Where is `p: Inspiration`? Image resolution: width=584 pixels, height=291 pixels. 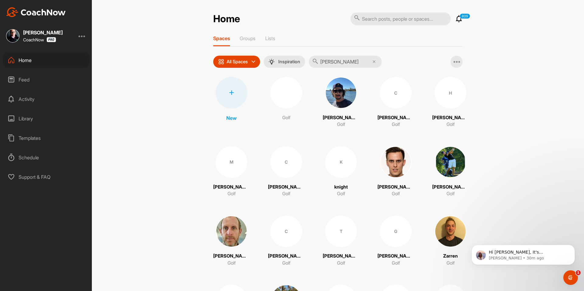
p: Inspiration is located at coordinates (289, 62).